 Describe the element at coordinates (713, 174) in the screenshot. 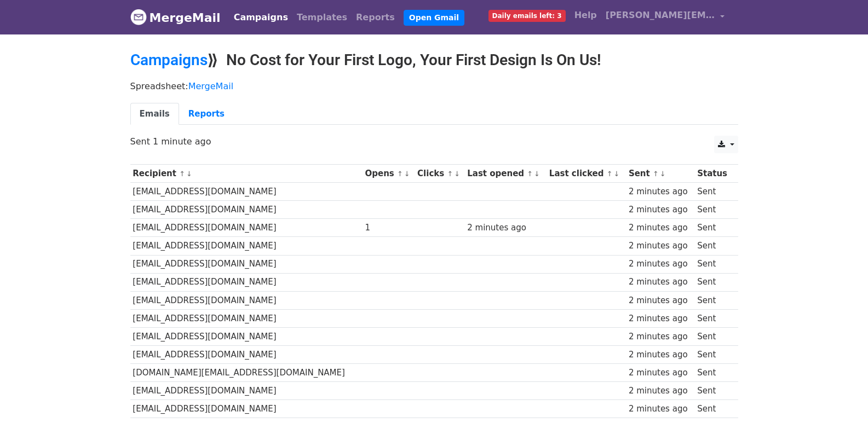

I see `th: Status` at that location.